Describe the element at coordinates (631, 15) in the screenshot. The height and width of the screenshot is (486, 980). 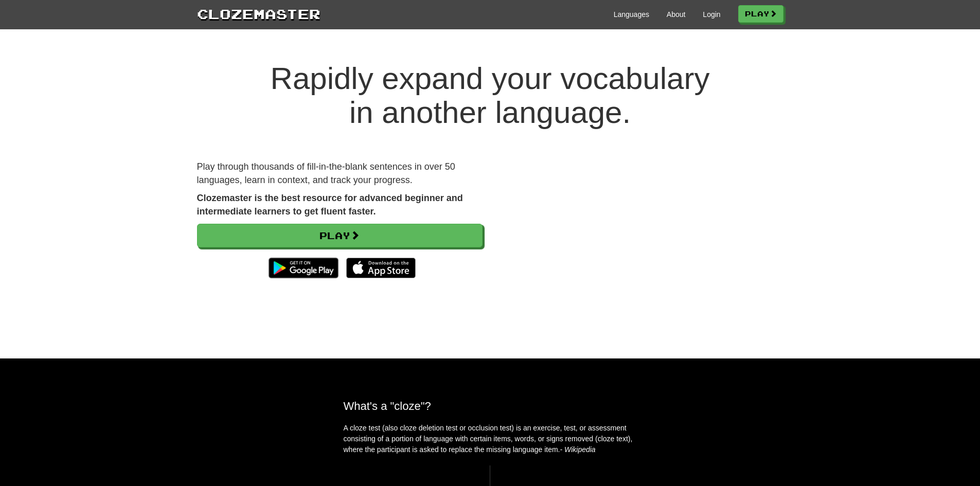
I see `a: Languages` at that location.